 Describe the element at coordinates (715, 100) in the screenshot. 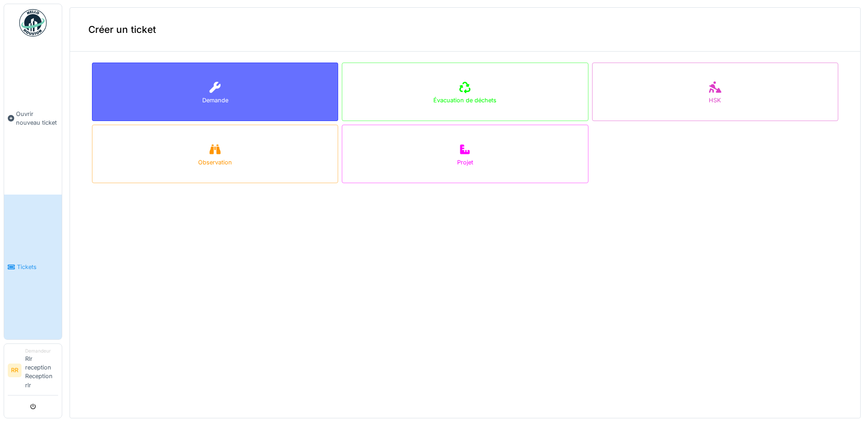

I see `div: HSK` at that location.